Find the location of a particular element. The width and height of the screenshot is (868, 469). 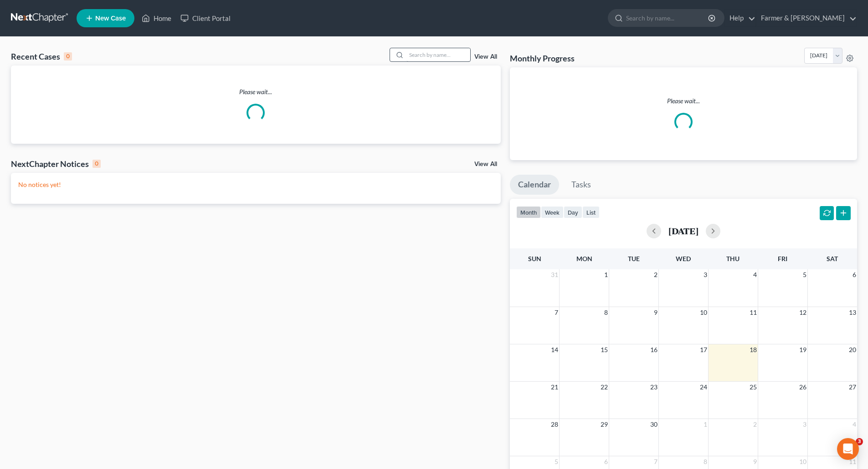

span: 26 is located at coordinates (803, 387).